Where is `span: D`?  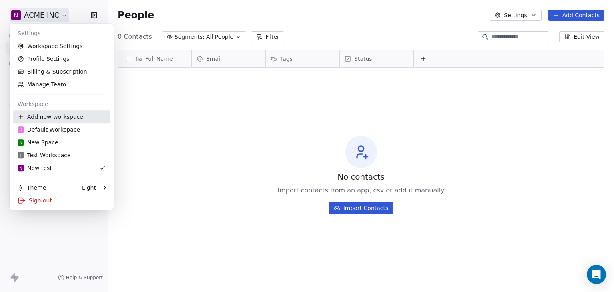 span: D is located at coordinates (21, 130).